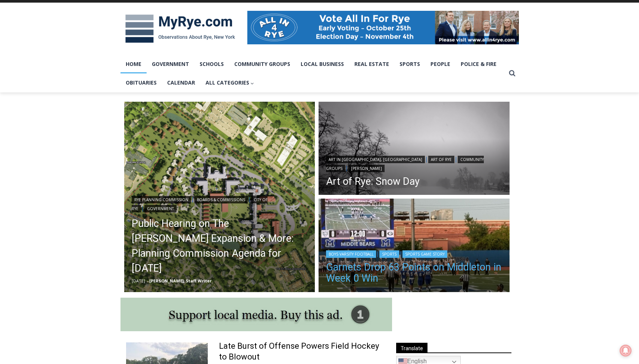 The height and width of the screenshot is (364, 639). Describe the element at coordinates (256, 315) in the screenshot. I see `a: support local media, buy this ad` at that location.